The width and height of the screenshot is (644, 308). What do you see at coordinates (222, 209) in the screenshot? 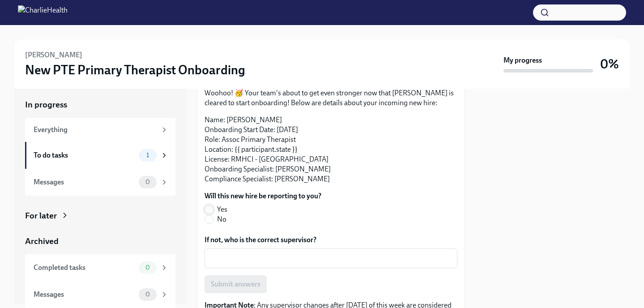
I see `span: Yes` at bounding box center [222, 209].